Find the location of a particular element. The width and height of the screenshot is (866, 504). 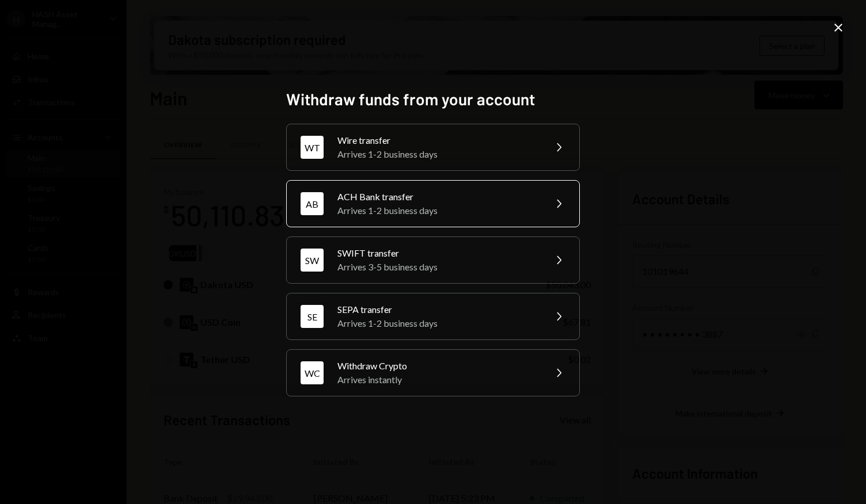

div: WC is located at coordinates (312, 373).